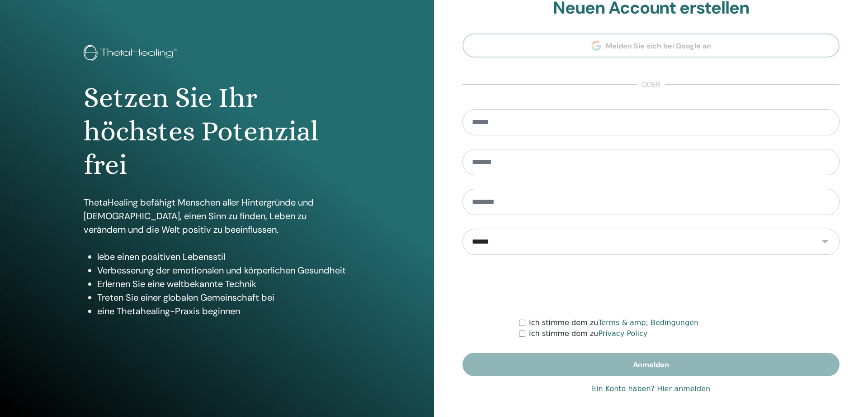  What do you see at coordinates (224, 257) in the screenshot?
I see `li: lebe einen positiven Lebensstil` at bounding box center [224, 257].